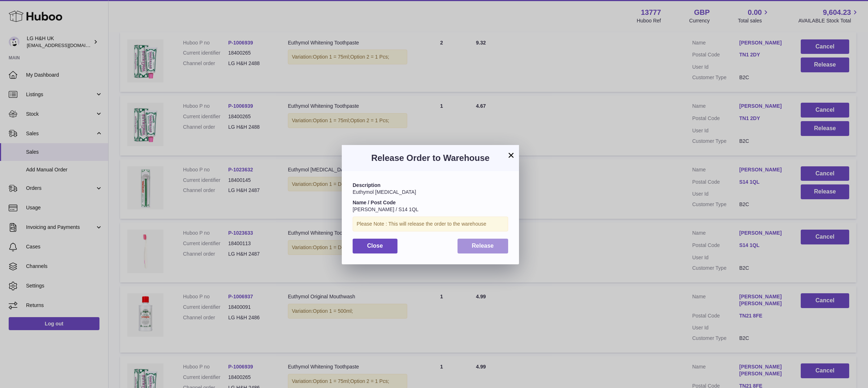  Describe the element at coordinates (375, 246) in the screenshot. I see `button: Close` at that location.